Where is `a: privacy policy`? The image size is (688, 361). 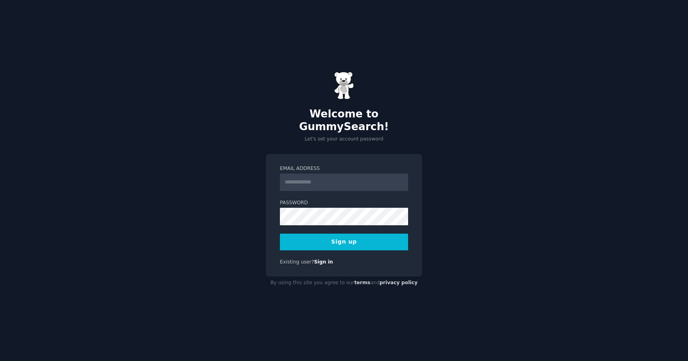
a: privacy policy is located at coordinates (399, 283).